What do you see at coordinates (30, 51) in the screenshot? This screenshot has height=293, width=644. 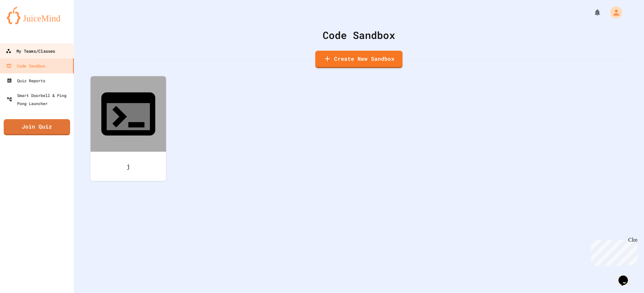 I see `div: My Teams/Classes` at bounding box center [30, 51].